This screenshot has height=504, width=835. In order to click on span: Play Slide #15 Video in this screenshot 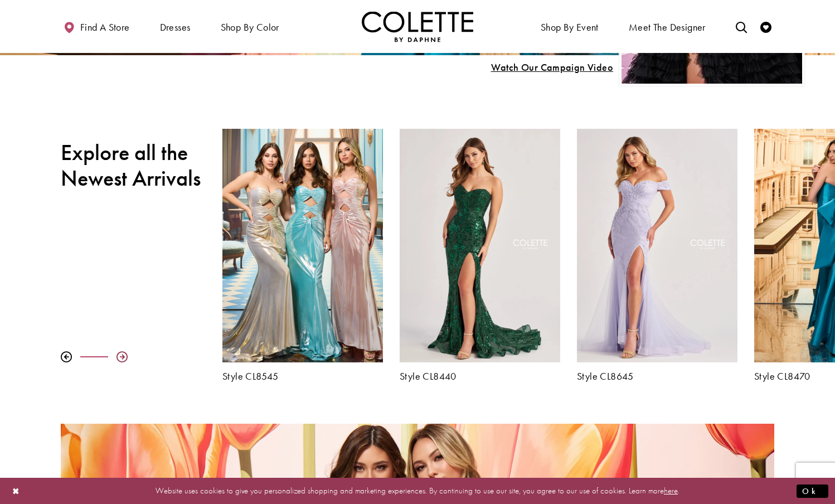, I will do `click(552, 67)`.